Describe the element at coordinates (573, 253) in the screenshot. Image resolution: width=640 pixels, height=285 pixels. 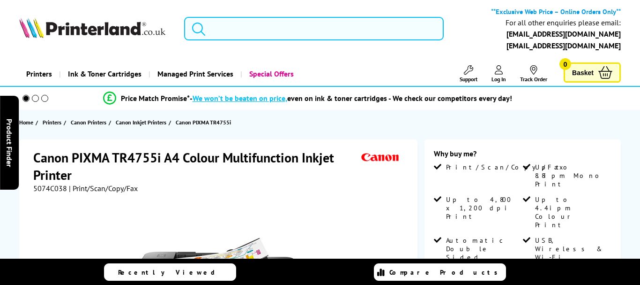
I see `span: USB, Wireless & Wi-Fi Direct` at that location.